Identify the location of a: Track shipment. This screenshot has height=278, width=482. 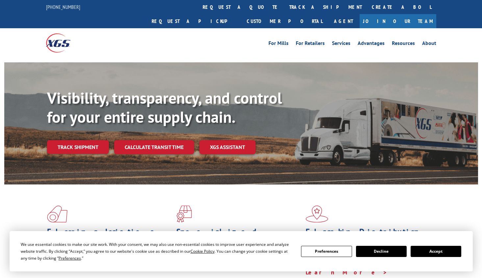
(78, 147).